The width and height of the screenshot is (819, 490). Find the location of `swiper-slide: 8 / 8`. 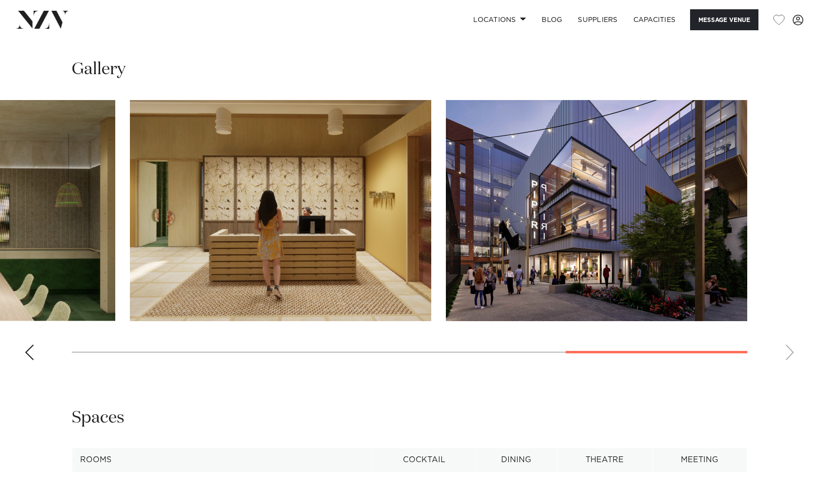

swiper-slide: 8 / 8 is located at coordinates (596, 210).